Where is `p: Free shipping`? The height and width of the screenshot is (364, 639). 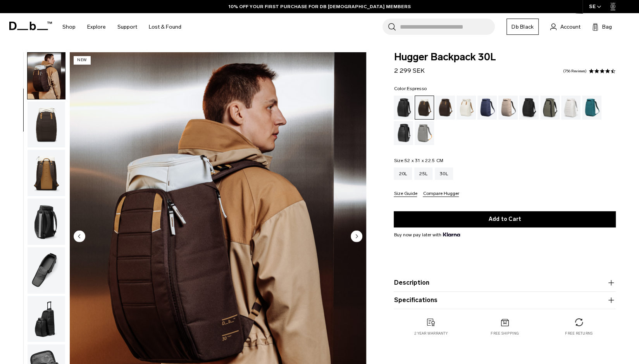 p: Free shipping is located at coordinates (505, 333).